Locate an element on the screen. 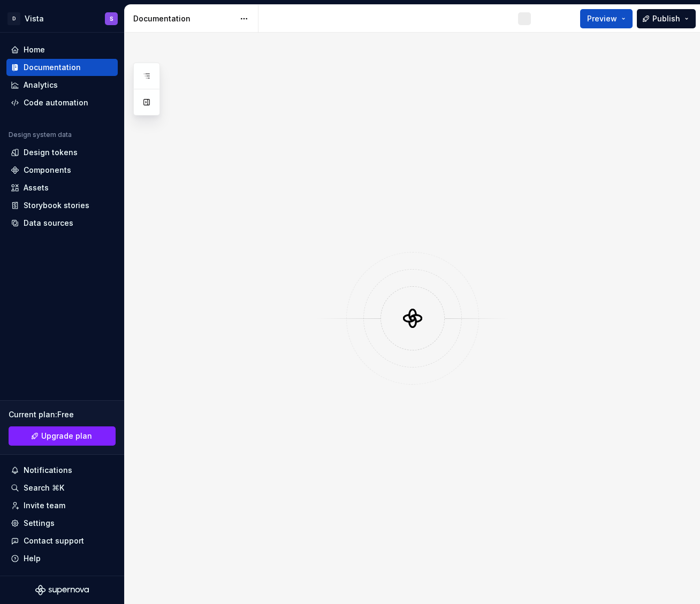 The image size is (700, 604). div: Contact support is located at coordinates (53, 541).